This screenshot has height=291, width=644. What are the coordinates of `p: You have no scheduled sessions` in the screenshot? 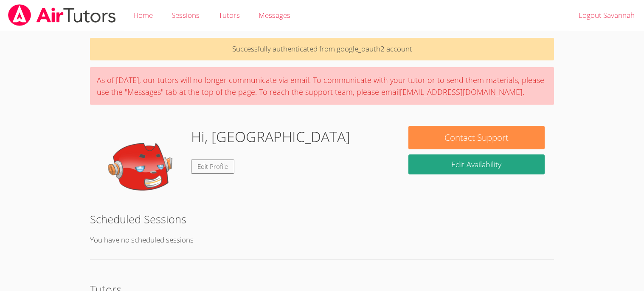 It's located at (322, 240).